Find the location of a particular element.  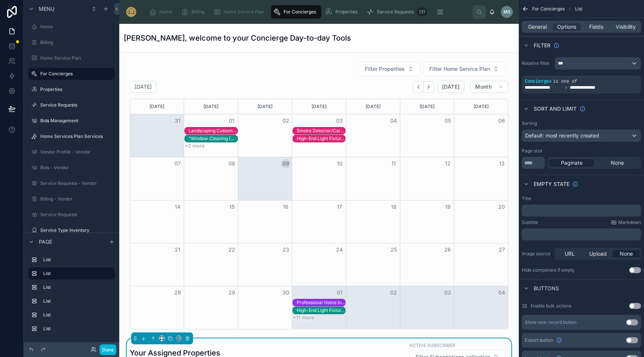

img: App logo is located at coordinates (131, 12).